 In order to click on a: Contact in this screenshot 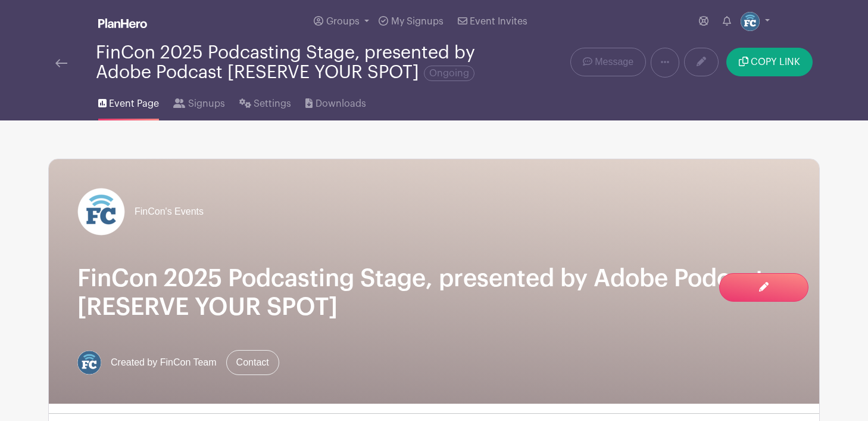, I will do `click(252, 363)`.